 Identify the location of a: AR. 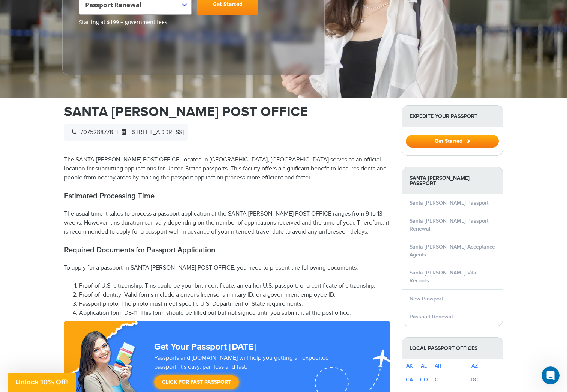
(438, 365).